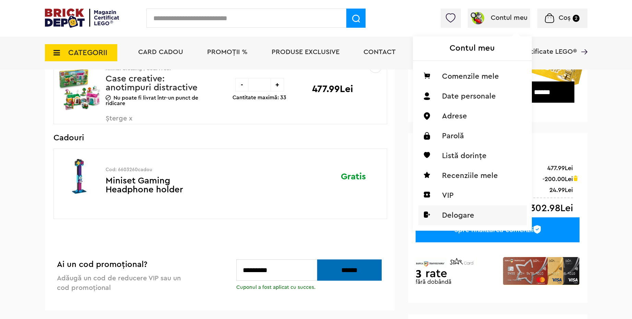  Describe the element at coordinates (509, 18) in the screenshot. I see `span: Contul meu` at that location.